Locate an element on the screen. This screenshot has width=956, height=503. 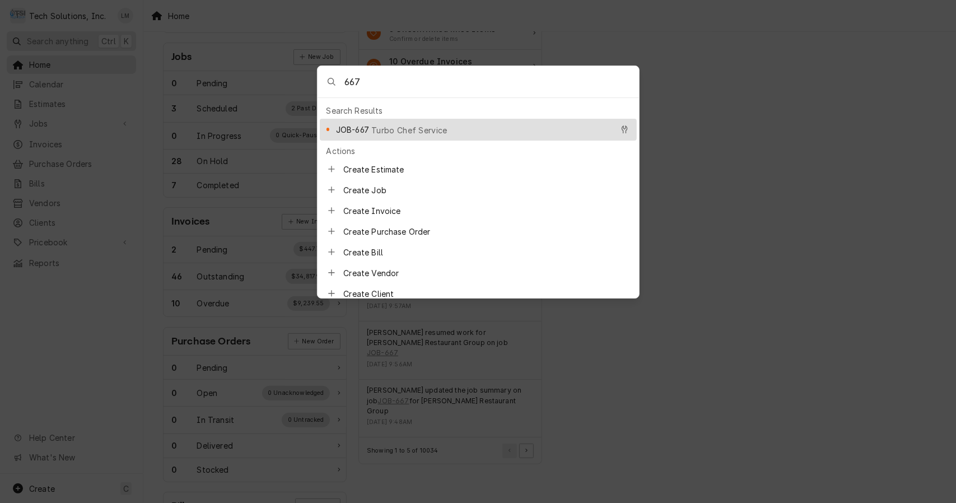
input: Search anything is located at coordinates (491, 82).